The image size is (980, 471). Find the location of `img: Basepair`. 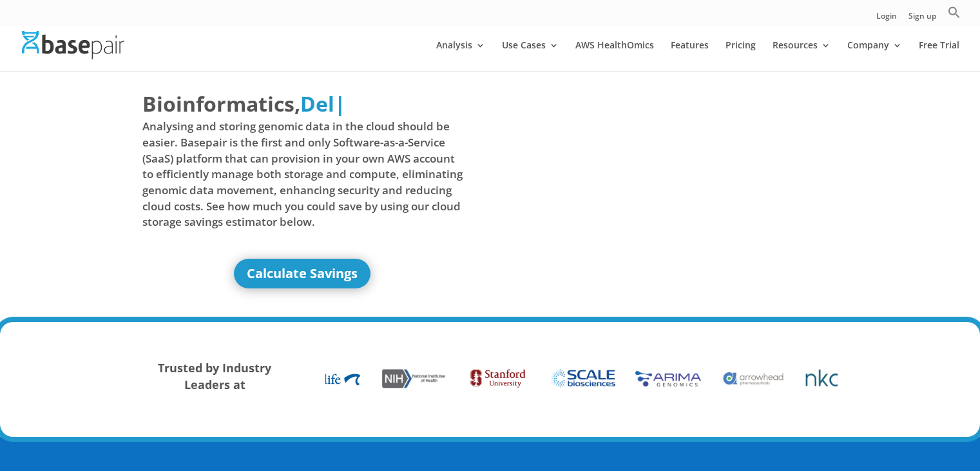

img: Basepair is located at coordinates (73, 44).